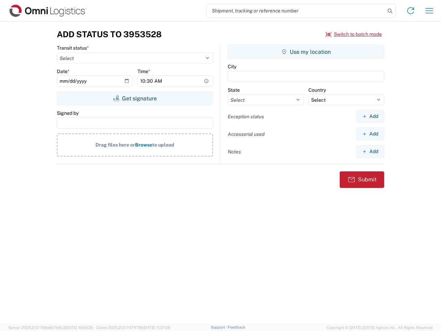  What do you see at coordinates (63, 71) in the screenshot?
I see `label: Date` at bounding box center [63, 71].